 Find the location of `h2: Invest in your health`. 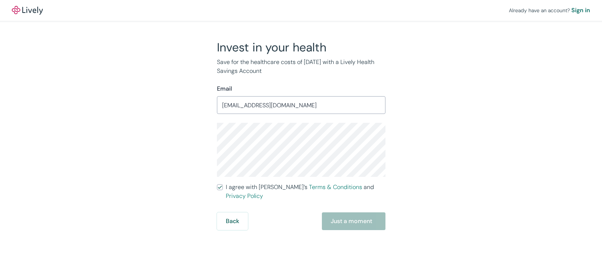

h2: Invest in your health is located at coordinates (301, 47).